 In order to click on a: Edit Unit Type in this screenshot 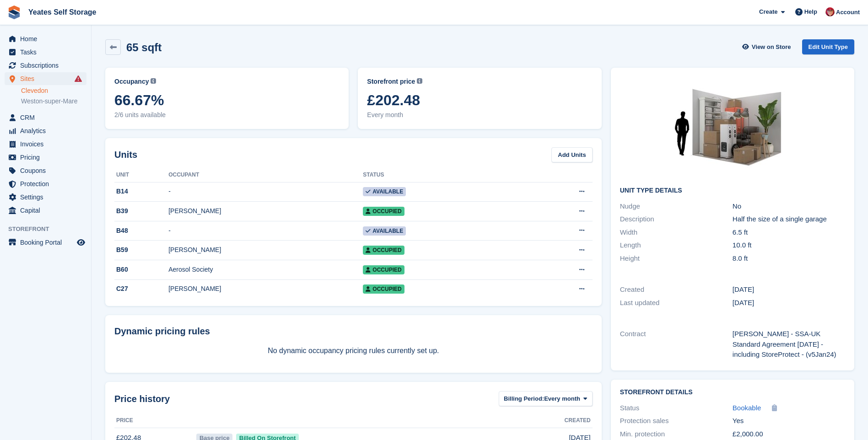, I will do `click(828, 46)`.